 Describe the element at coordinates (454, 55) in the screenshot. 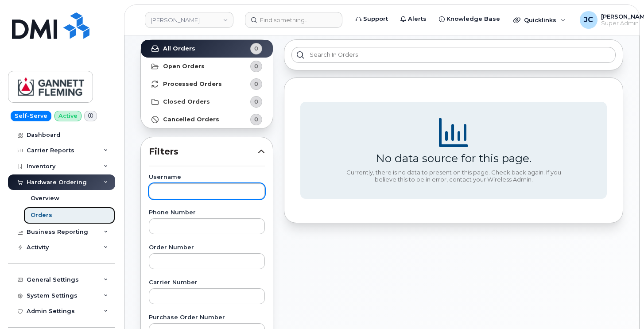

I see `input: Search in orders` at that location.